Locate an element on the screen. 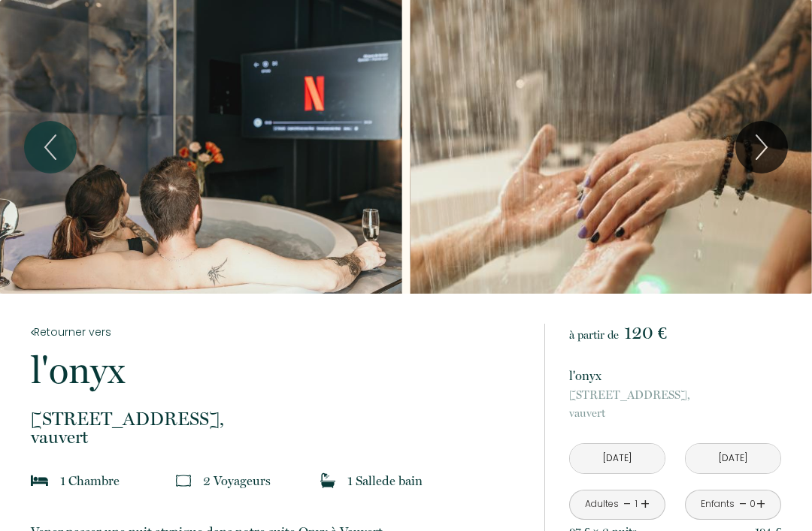 The height and width of the screenshot is (531, 812). button: Next is located at coordinates (761, 148).